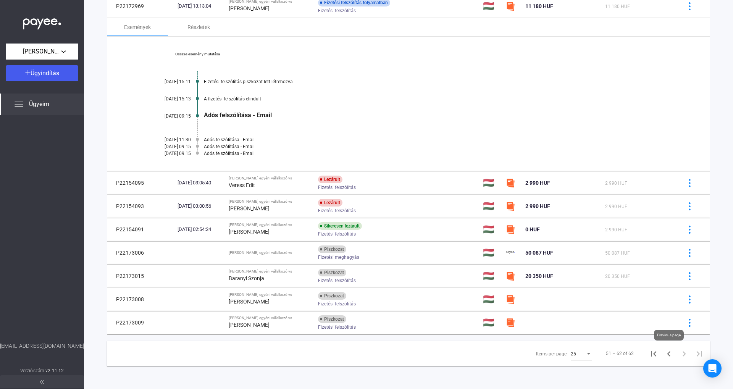 The image size is (733, 389). I want to click on button: Ügyindítás, so click(42, 73).